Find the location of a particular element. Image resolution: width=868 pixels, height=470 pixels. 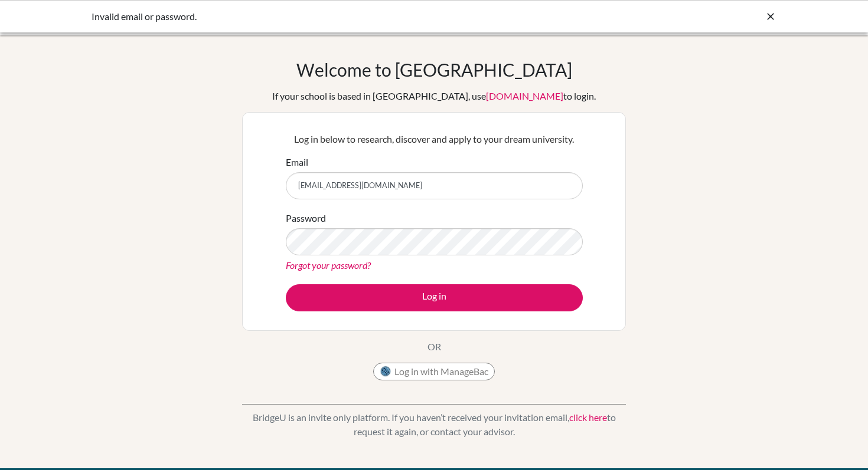

p: Log in below to research, discover and apply to your dream university. is located at coordinates (434, 139).